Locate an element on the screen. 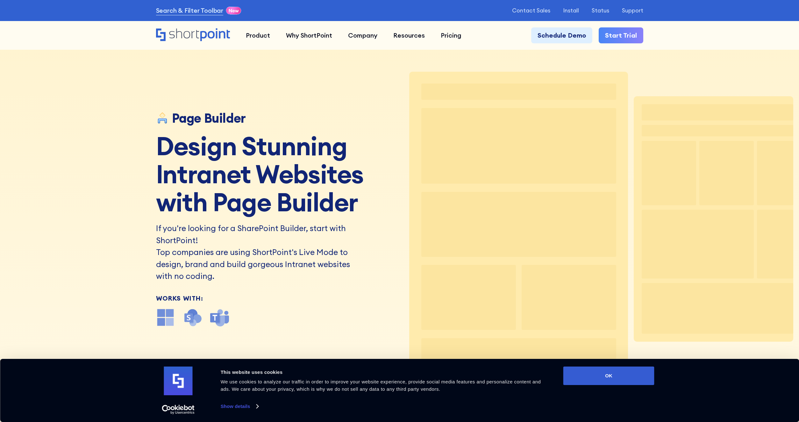 The image size is (799, 422). p: Contact Sales is located at coordinates (531, 11).